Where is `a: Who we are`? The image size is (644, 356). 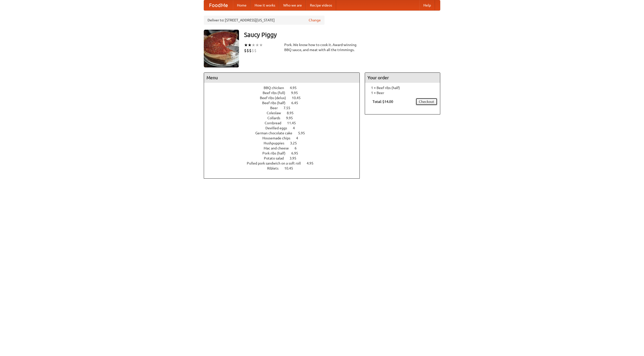 a: Who we are is located at coordinates (293, 6).